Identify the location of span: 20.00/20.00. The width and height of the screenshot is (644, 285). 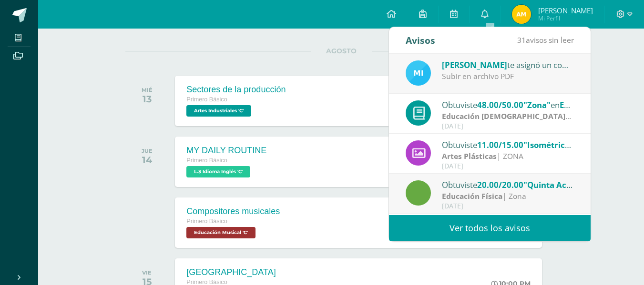
(500, 185).